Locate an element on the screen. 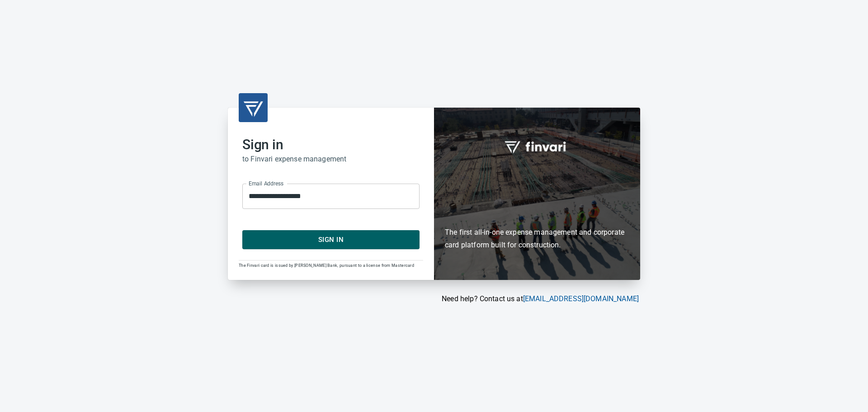 The width and height of the screenshot is (868, 412). h2: Sign in is located at coordinates (331, 145).